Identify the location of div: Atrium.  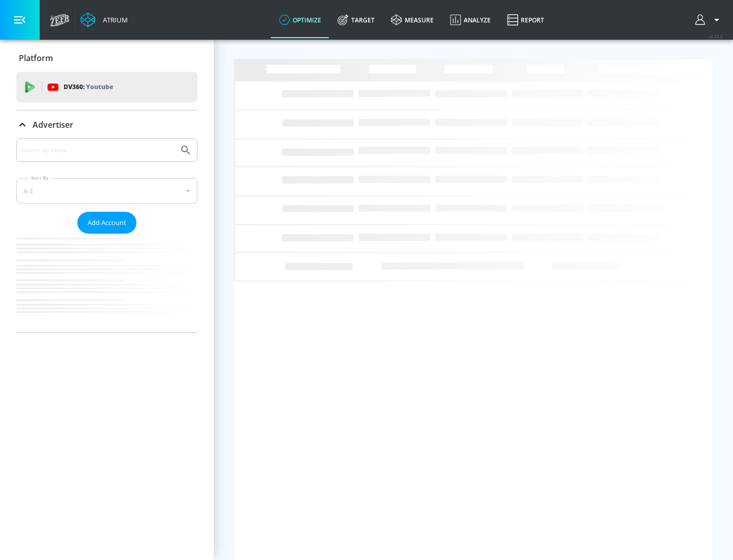
(113, 20).